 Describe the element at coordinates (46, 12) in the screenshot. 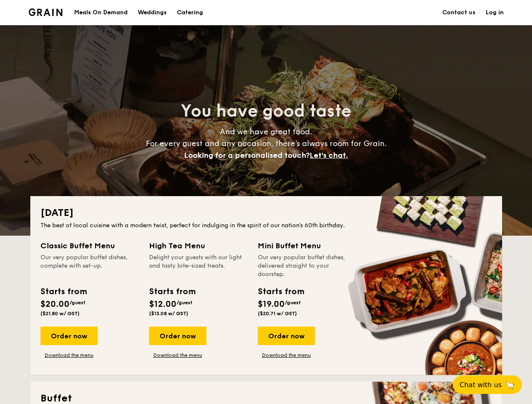

I see `img: Grain` at that location.